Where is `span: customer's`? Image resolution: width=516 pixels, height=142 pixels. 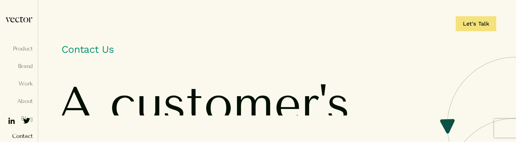 span: customer's is located at coordinates (230, 104).